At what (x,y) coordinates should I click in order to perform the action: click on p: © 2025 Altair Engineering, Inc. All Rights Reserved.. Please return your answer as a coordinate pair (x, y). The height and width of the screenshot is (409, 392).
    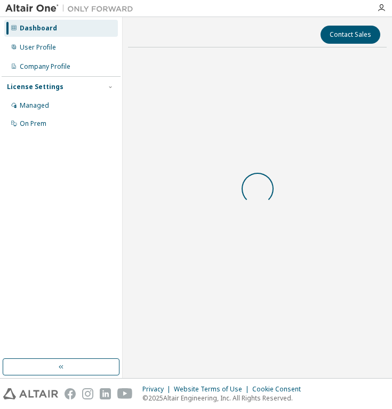
    Looking at the image, I should click on (225, 398).